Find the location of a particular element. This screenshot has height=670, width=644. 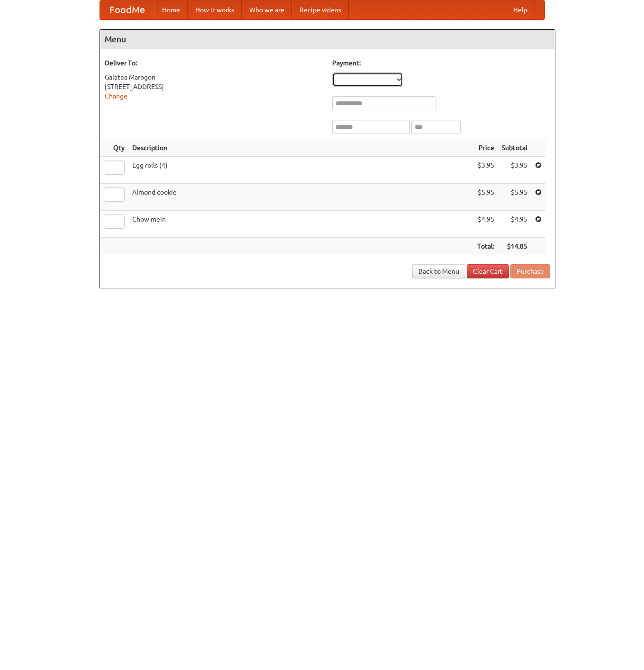

td: Egg rolls (4) is located at coordinates (301, 170).